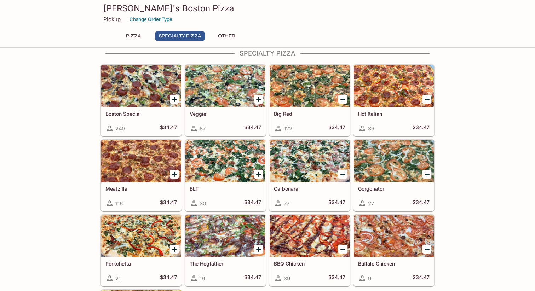  What do you see at coordinates (258, 99) in the screenshot?
I see `button: Add Veggie` at bounding box center [258, 99].